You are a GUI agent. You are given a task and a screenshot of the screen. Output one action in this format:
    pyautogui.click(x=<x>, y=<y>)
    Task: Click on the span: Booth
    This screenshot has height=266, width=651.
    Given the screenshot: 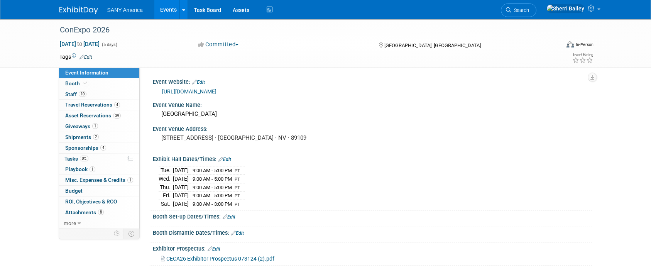 What is the action you would take?
    pyautogui.click(x=77, y=83)
    